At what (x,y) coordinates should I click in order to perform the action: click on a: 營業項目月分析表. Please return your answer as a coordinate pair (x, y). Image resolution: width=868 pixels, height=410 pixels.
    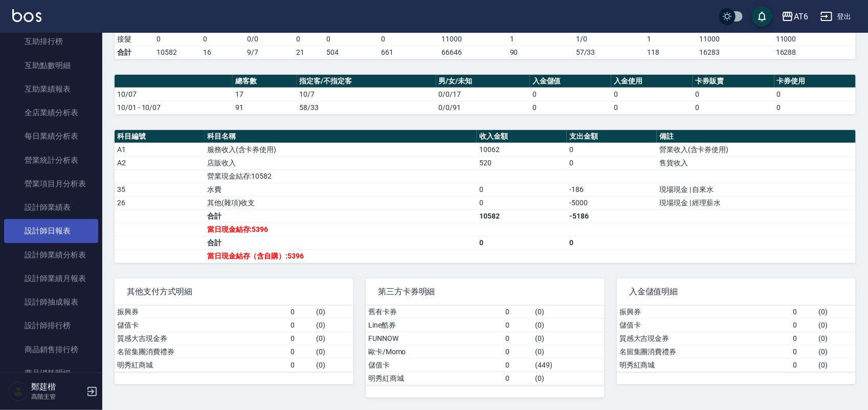
    Looking at the image, I should click on (51, 183).